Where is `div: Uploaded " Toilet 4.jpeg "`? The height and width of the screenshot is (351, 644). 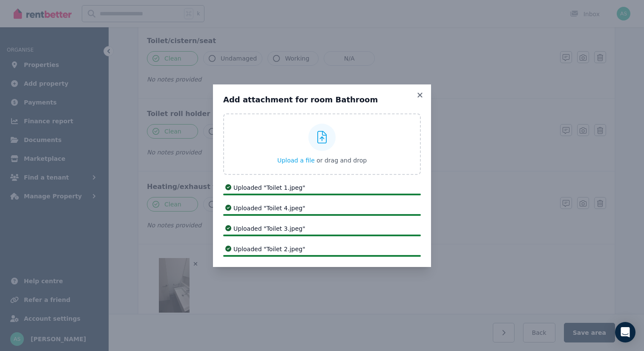
div: Uploaded " Toilet 4.jpeg " is located at coordinates (322, 208).